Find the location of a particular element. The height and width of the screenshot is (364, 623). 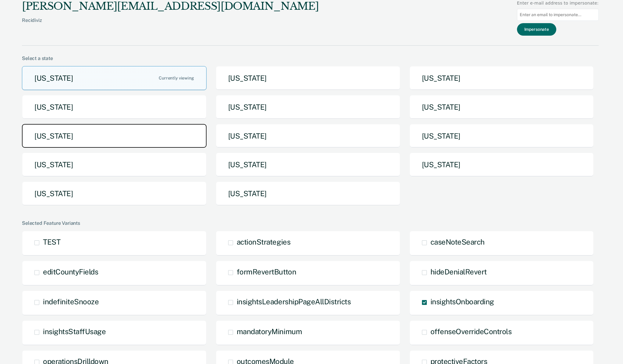

div: Selected Feature Variants is located at coordinates (310, 223).